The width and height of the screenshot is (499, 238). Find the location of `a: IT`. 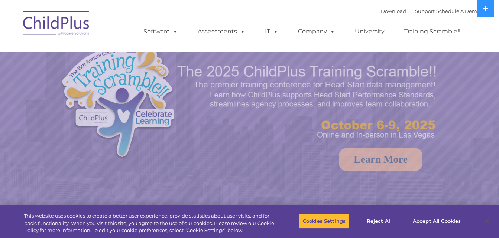

a: IT is located at coordinates (271, 32).